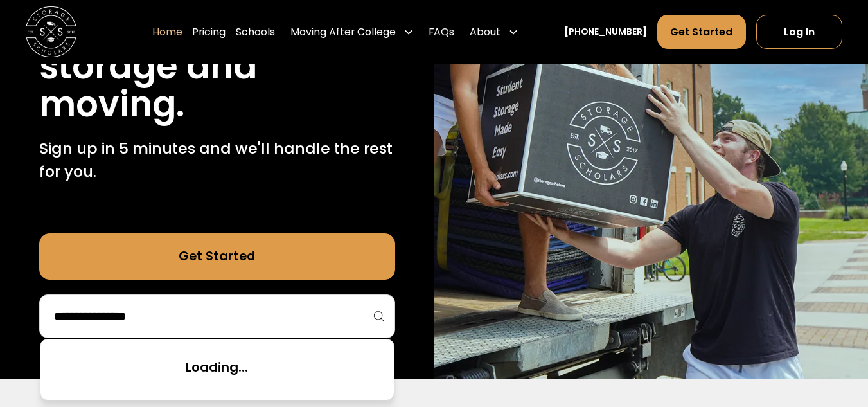 Image resolution: width=868 pixels, height=407 pixels. Describe the element at coordinates (209, 31) in the screenshot. I see `a: Pricing` at that location.